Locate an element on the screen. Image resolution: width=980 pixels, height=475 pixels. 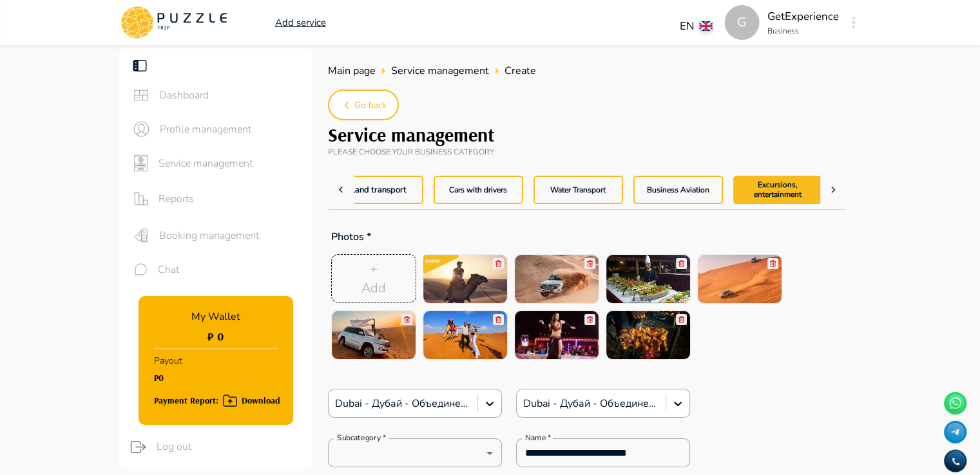
span: Profile management is located at coordinates (231, 129).